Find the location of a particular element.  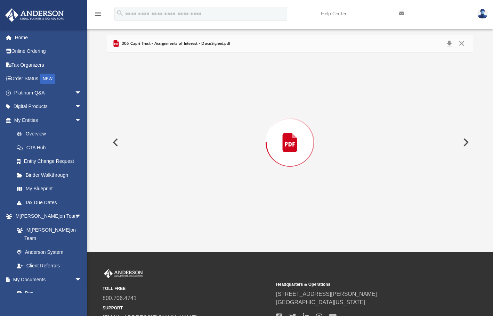

a: Overview is located at coordinates (51, 134).